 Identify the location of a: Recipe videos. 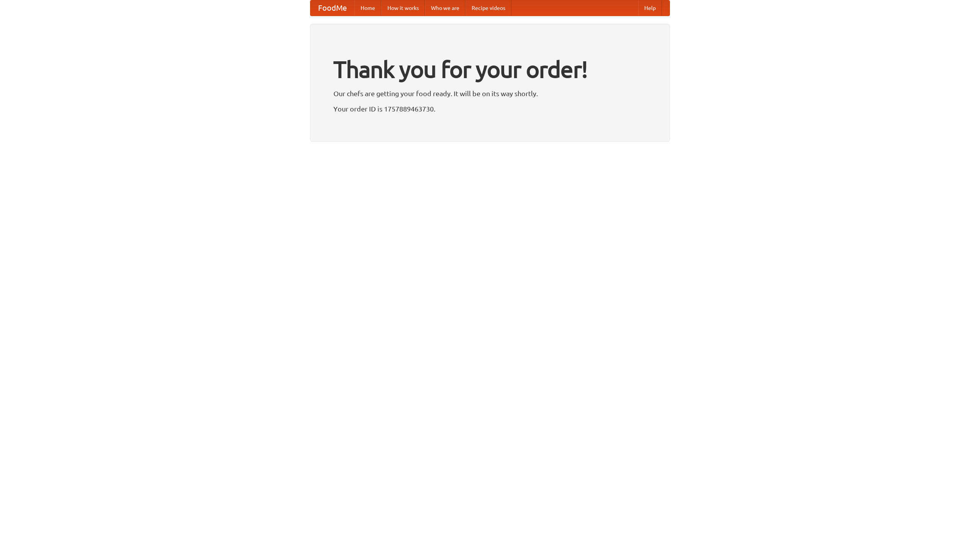
(489, 8).